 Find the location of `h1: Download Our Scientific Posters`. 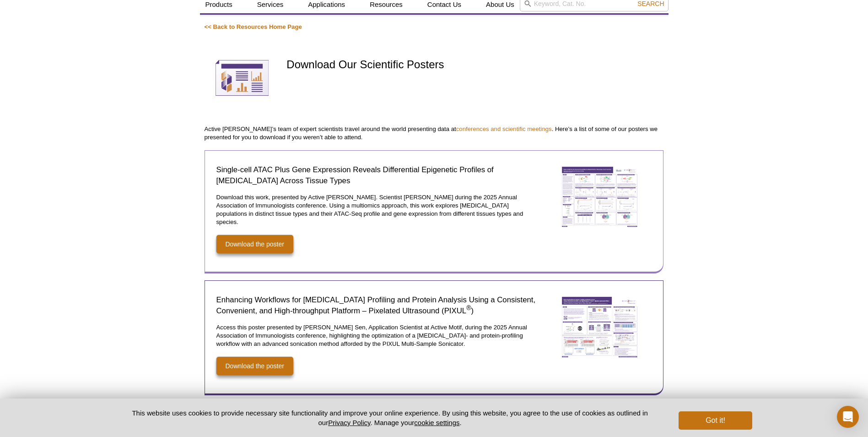

h1: Download Our Scientific Posters is located at coordinates (475, 65).